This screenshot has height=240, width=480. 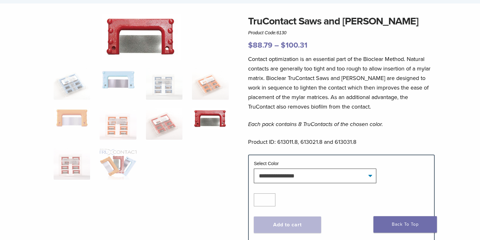 I want to click on img: TruContact Saws and Sanders - Image 10, so click(x=118, y=164).